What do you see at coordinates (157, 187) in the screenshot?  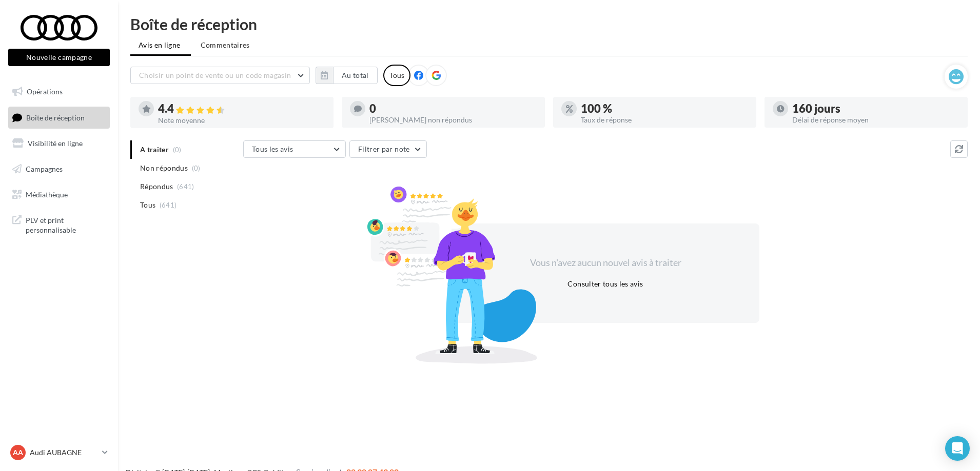 I see `span: Répondus` at bounding box center [157, 187].